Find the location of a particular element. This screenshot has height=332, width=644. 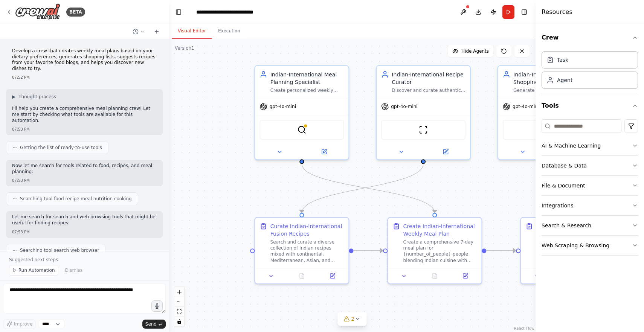

button: Send is located at coordinates (154, 324).